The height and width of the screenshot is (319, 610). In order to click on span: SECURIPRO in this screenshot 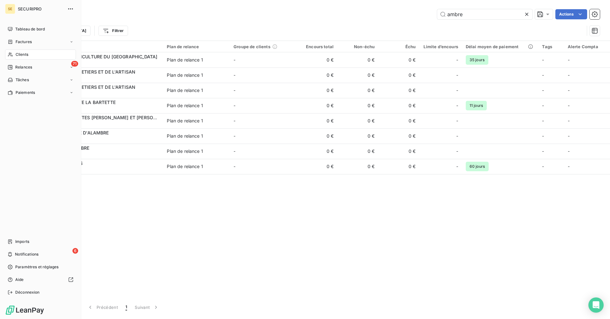, I will do `click(41, 9)`.